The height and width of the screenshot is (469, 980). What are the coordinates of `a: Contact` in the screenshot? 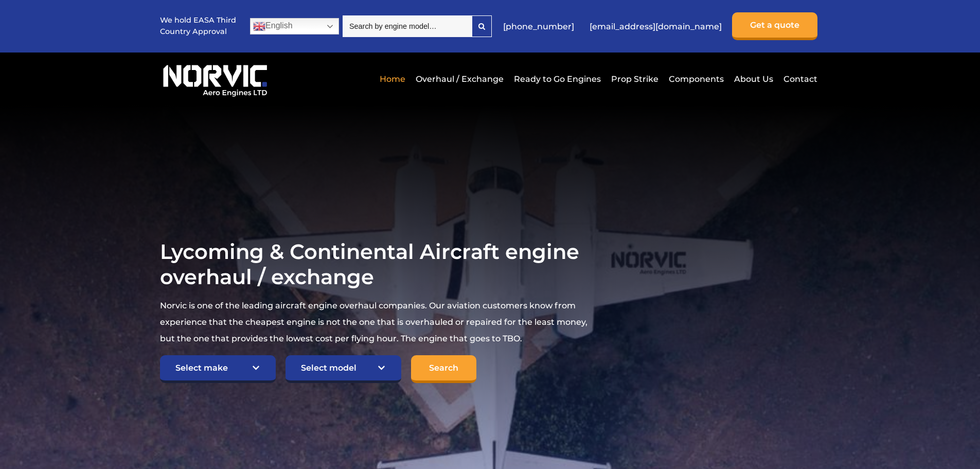 It's located at (799, 79).